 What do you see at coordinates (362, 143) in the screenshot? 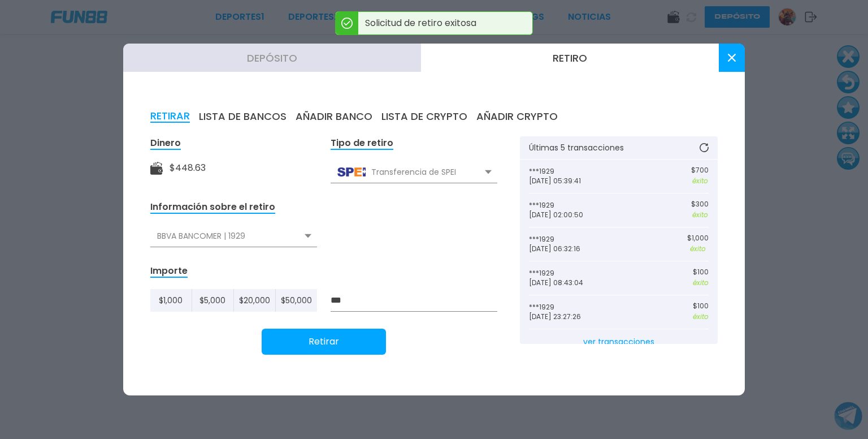
I see `div: Tipo de retiro` at bounding box center [362, 143].